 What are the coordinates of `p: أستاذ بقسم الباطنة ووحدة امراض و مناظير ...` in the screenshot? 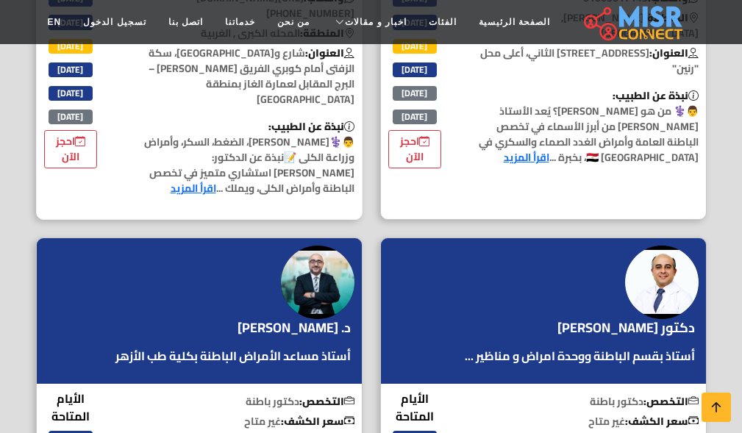 It's located at (580, 356).